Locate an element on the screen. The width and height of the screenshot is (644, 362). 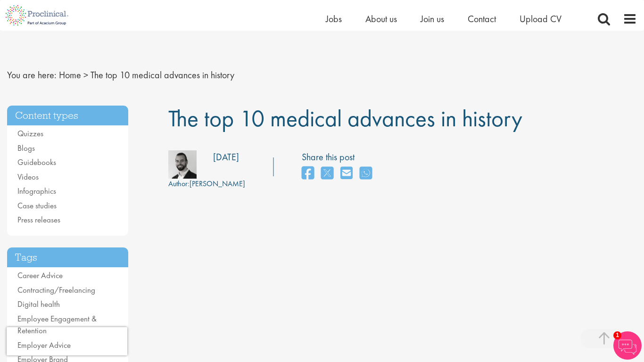
a: About us is located at coordinates (381, 19).